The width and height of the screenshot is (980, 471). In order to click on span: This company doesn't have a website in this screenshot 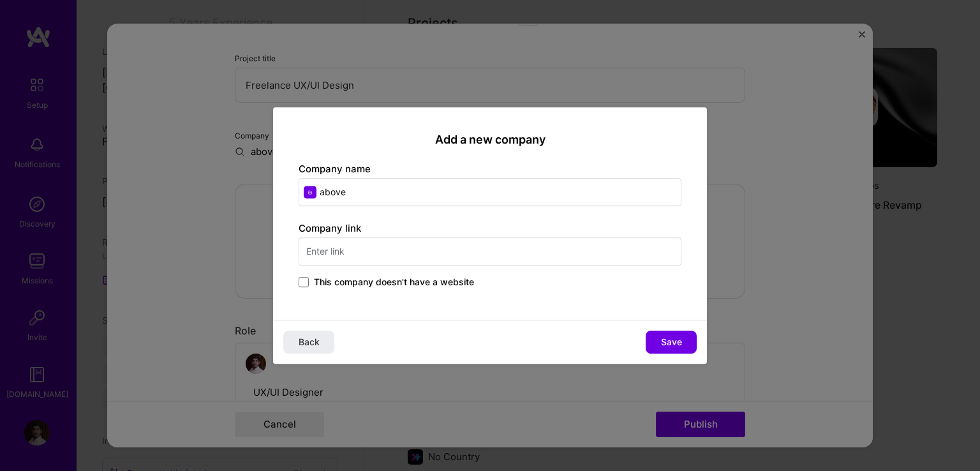, I will do `click(393, 282)`.